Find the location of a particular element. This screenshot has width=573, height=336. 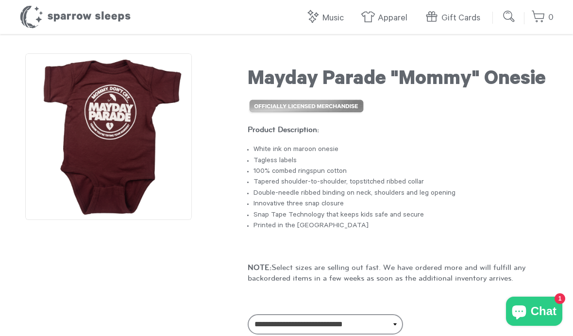

li: Double-needle ribbed binding on neck, shoulders and leg opening is located at coordinates (401, 194).